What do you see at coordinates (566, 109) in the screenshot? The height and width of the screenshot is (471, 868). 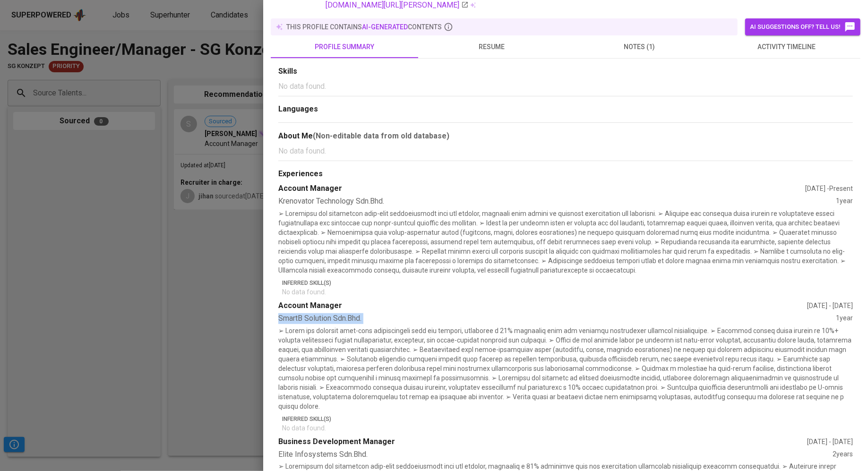 I see `div: Languages` at bounding box center [566, 109].